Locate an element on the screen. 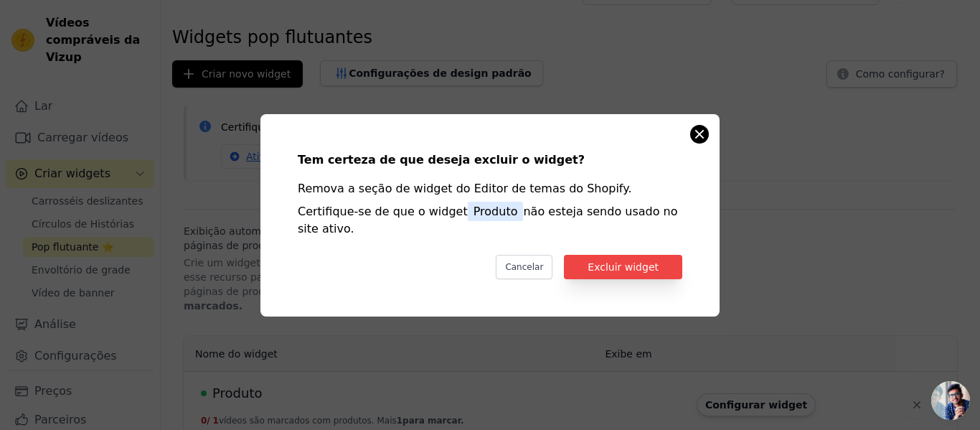 Image resolution: width=980 pixels, height=430 pixels. div: Bate-papo aberto is located at coordinates (951, 400).